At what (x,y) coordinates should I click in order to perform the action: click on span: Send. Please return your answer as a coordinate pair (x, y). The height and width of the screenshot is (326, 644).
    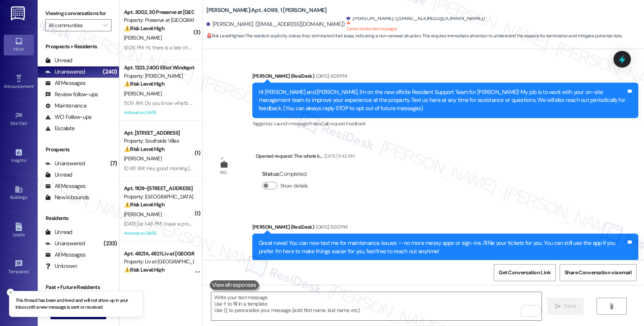
    Looking at the image, I should click on (570, 306).